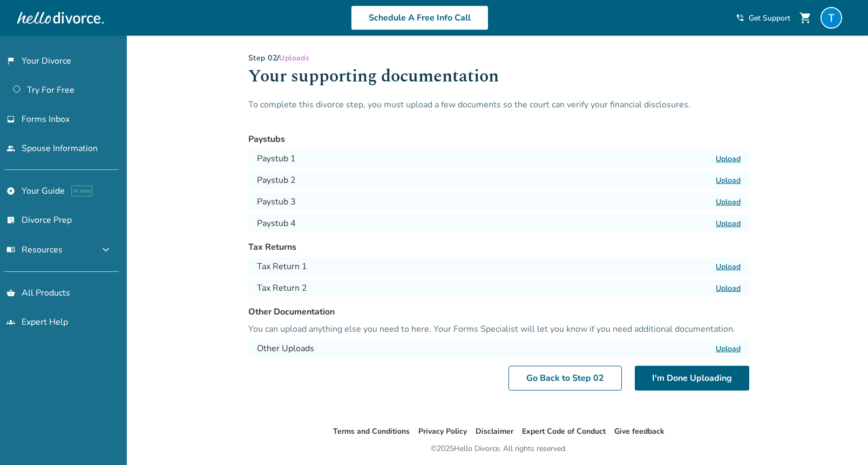 Image resolution: width=868 pixels, height=465 pixels. Describe the element at coordinates (740, 18) in the screenshot. I see `span: phone_in_talk` at that location.